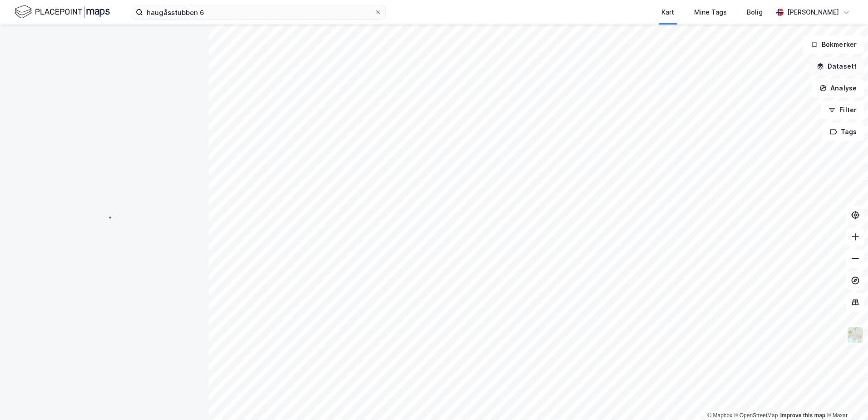 This screenshot has width=868, height=420. What do you see at coordinates (756, 415) in the screenshot?
I see `a: OpenStreetMap` at bounding box center [756, 415].